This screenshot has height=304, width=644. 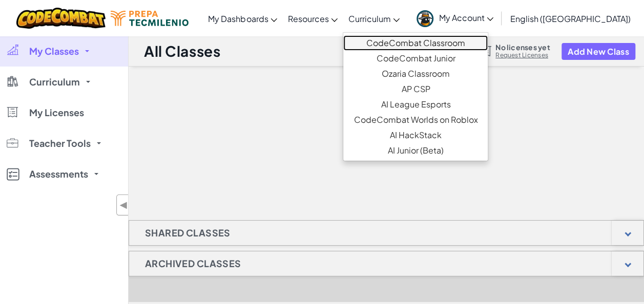 I want to click on span: My Classes, so click(x=54, y=51).